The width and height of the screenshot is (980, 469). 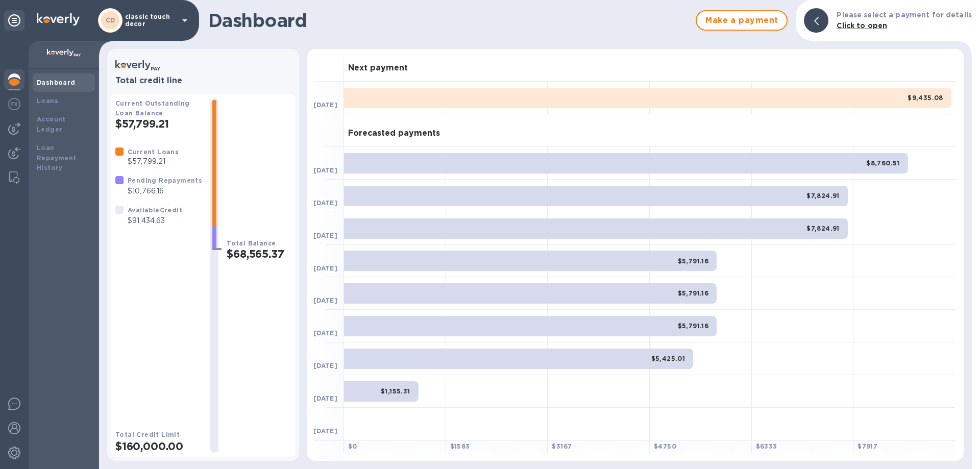 I want to click on b: Dashboard, so click(x=56, y=82).